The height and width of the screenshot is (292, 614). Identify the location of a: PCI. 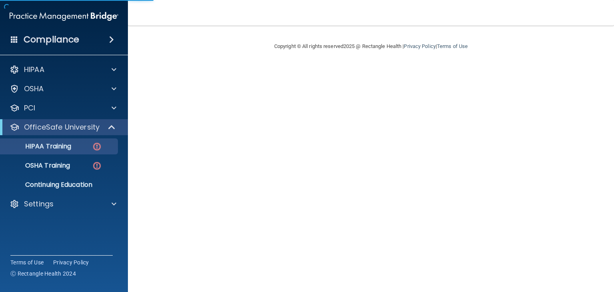
(63, 108).